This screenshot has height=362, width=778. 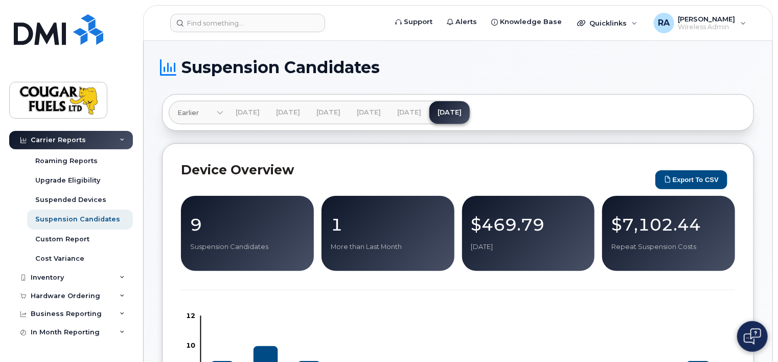 I want to click on span: Suspension Candidates, so click(x=281, y=67).